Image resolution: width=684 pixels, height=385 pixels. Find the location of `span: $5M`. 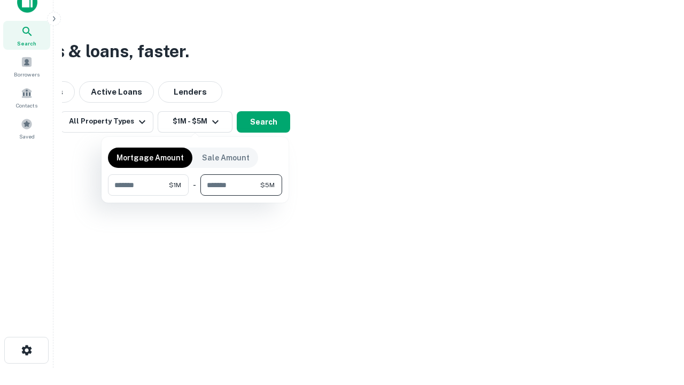

span: $5M is located at coordinates (267, 185).